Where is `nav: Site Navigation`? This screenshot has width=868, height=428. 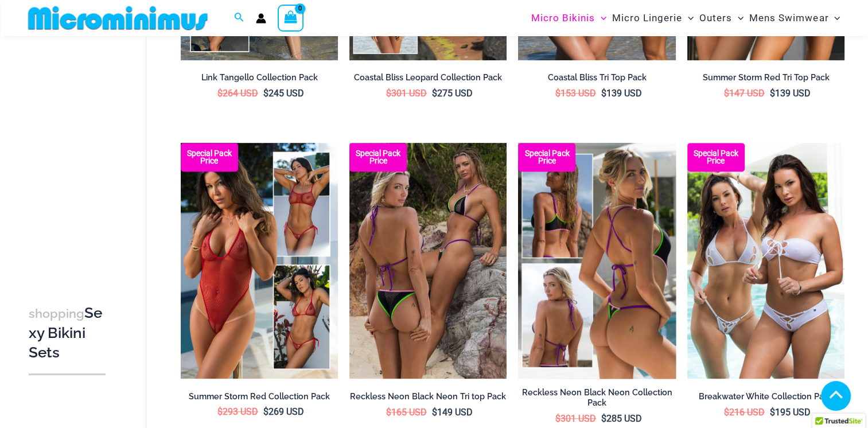
nav: Site Navigation is located at coordinates (685, 18).